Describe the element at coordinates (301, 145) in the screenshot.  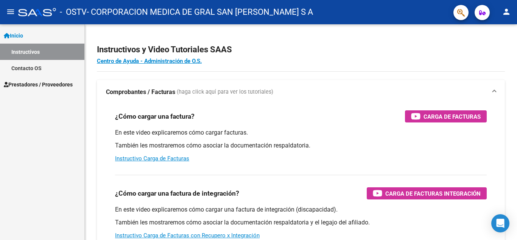
I see `p: También les mostraremos cómo asociar la documentación respaldatoria.` at that location.